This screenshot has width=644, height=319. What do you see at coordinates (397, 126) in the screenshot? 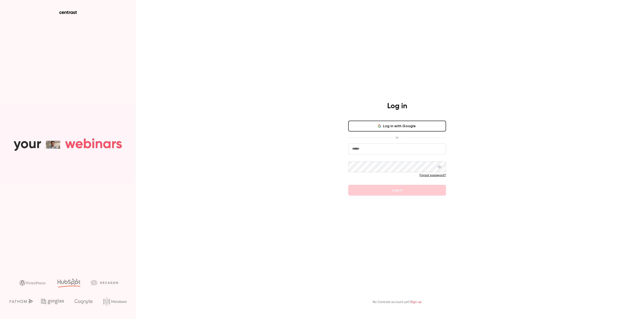
I see `button: Log in with Google` at bounding box center [397, 126].